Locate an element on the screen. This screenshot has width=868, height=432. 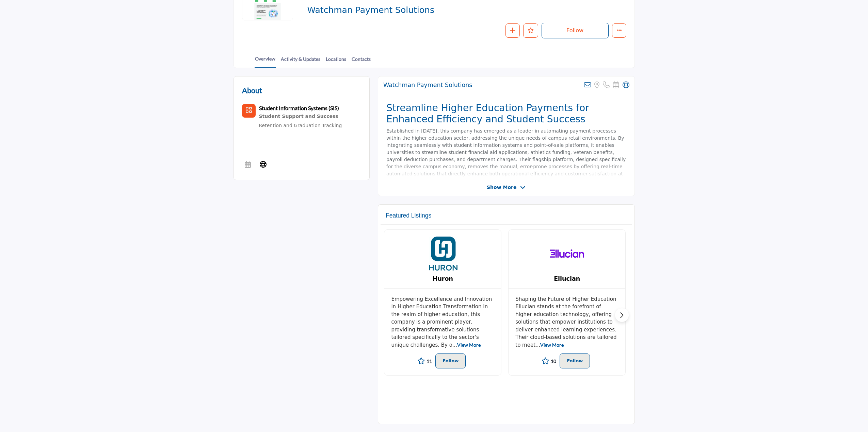
a: Ellucian is located at coordinates (567, 279).